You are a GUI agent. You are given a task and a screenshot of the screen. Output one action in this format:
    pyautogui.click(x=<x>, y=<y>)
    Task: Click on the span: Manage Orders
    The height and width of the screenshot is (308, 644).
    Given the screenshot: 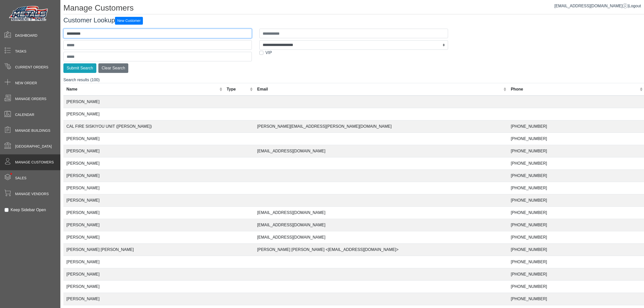 What is the action you would take?
    pyautogui.click(x=31, y=99)
    